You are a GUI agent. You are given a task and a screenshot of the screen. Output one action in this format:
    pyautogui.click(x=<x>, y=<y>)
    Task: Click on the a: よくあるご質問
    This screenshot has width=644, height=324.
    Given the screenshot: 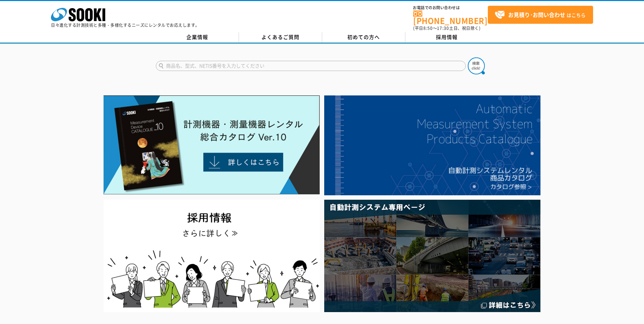 What is the action you would take?
    pyautogui.click(x=280, y=38)
    